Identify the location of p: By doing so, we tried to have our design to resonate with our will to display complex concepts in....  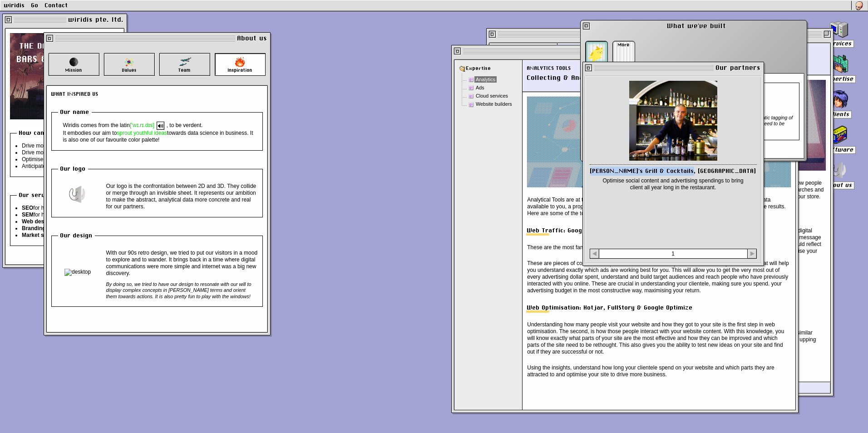
(182, 291).